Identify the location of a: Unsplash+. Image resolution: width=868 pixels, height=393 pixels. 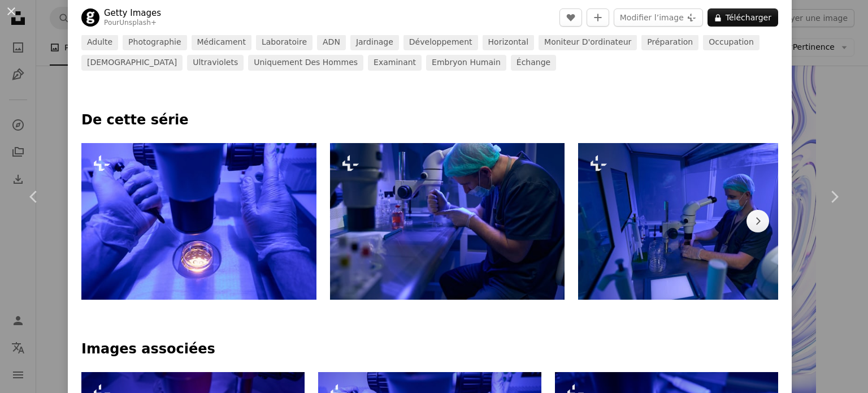
(138, 23).